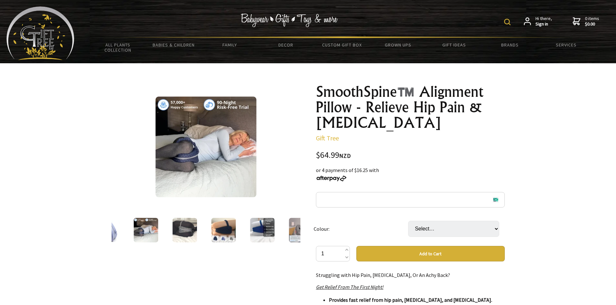  What do you see at coordinates (345, 156) in the screenshot?
I see `span: NZD` at bounding box center [345, 156].